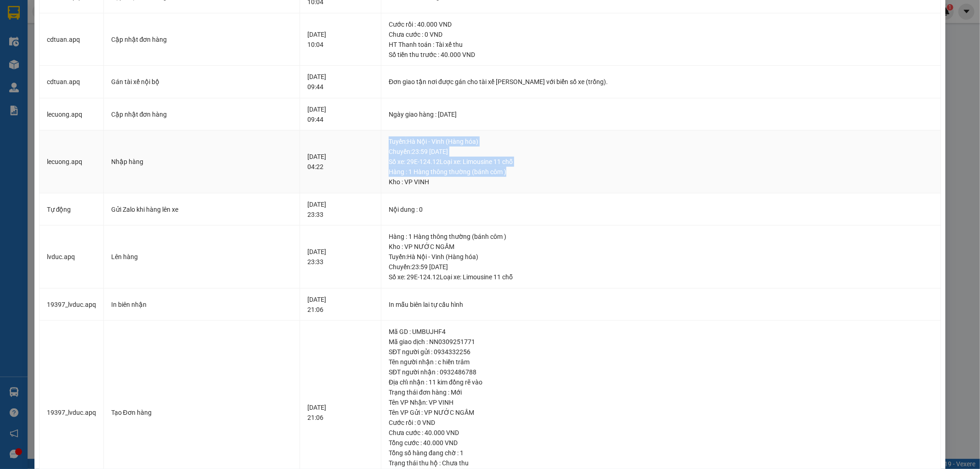 The width and height of the screenshot is (980, 469). Describe the element at coordinates (660, 392) in the screenshot. I see `div: Trạng thái đơn hàng : Mới` at that location.